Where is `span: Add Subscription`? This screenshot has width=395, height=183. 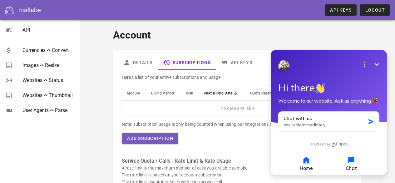 span: Add Subscription is located at coordinates (150, 138).